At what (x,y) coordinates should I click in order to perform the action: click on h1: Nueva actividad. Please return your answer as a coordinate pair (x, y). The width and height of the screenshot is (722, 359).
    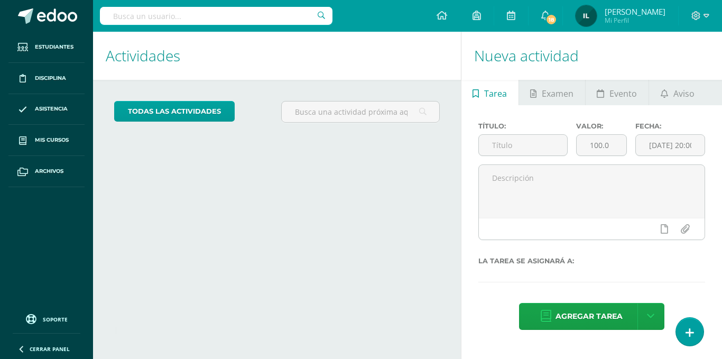
    Looking at the image, I should click on (592, 55).